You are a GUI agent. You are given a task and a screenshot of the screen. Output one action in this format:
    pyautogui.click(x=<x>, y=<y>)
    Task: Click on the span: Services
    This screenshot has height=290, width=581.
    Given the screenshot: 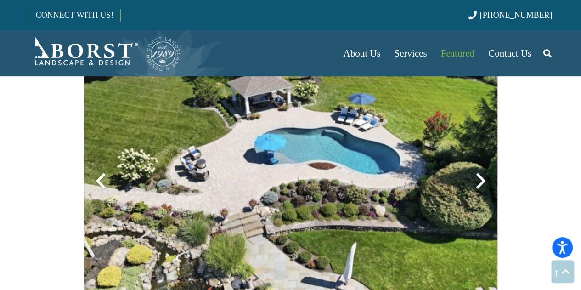 What is the action you would take?
    pyautogui.click(x=410, y=53)
    